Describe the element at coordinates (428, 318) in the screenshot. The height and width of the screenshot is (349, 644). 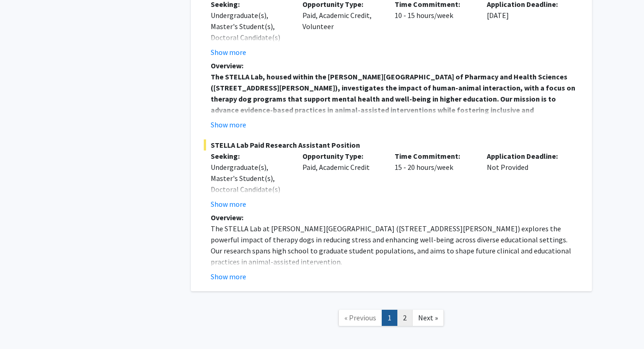
I see `span: Next »` at that location.